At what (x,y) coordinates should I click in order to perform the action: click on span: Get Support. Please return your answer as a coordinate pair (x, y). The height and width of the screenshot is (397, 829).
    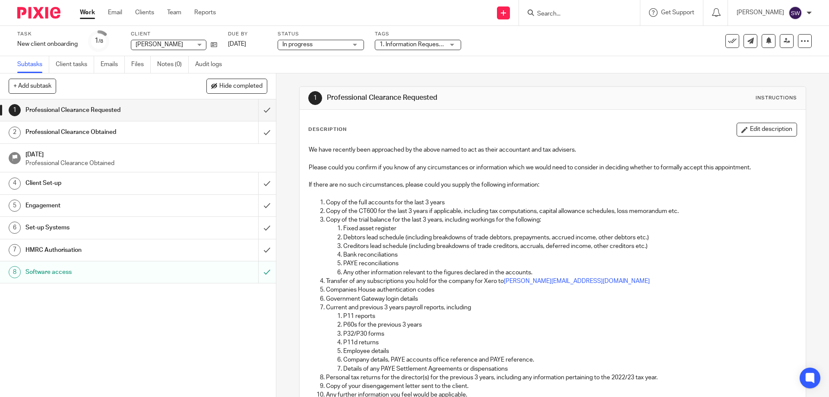
    Looking at the image, I should click on (677, 13).